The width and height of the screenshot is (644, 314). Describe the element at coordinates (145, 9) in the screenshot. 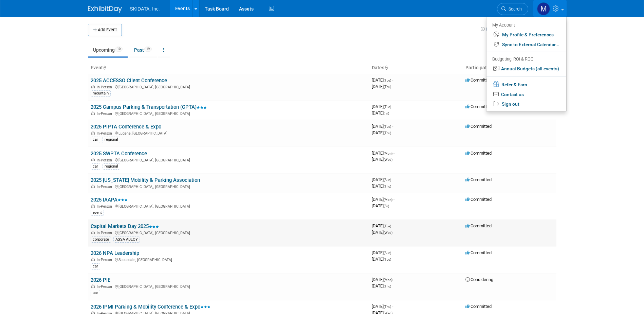

I see `span: SKIDATA, Inc.` at that location.